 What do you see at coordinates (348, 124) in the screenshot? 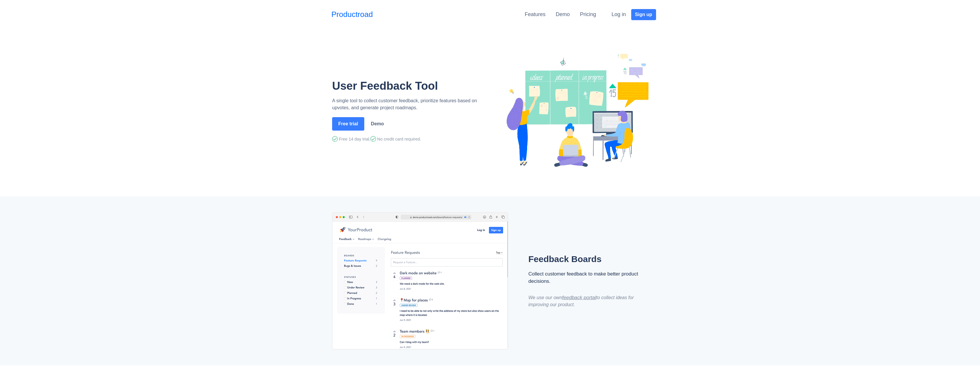
I see `button: Free trial` at bounding box center [348, 124].